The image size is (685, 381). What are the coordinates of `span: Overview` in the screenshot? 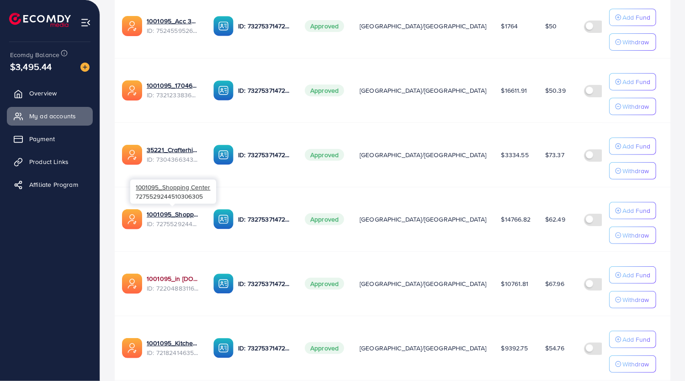 It's located at (43, 93).